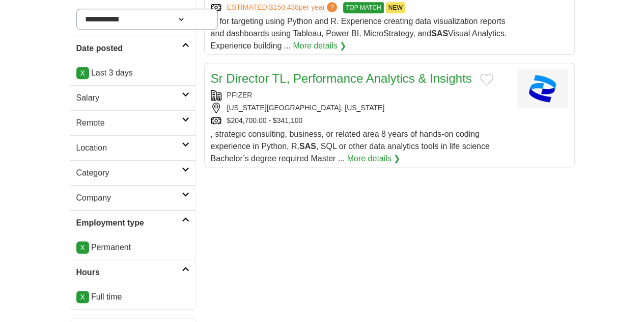  I want to click on h2: Category, so click(129, 173).